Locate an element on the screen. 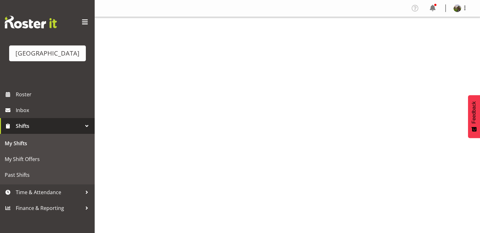 The image size is (480, 233). span: Shifts is located at coordinates (49, 126).